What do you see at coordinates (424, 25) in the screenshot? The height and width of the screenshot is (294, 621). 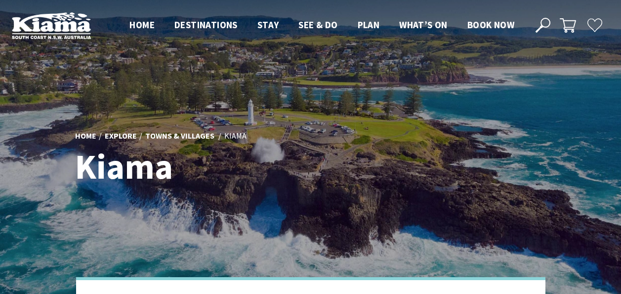 I see `span: What’s On` at bounding box center [424, 25].